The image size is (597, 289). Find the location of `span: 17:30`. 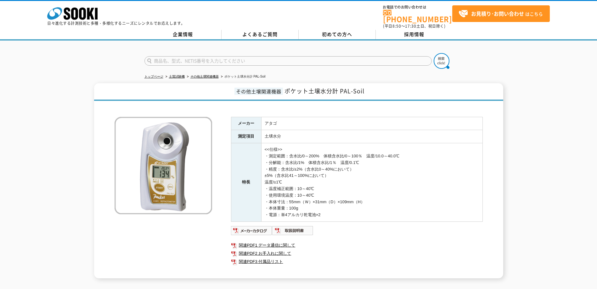

span: 17:30 is located at coordinates (410, 26).